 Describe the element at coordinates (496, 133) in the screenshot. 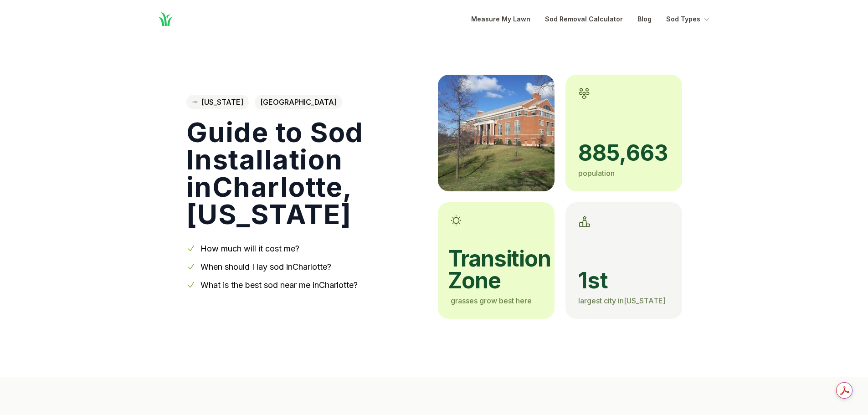

I see `img: A picture of Charlotte` at that location.